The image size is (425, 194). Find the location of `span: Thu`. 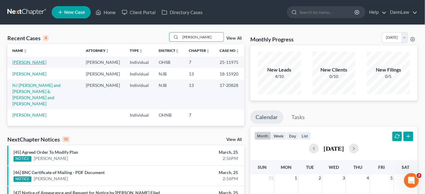

span: Thu is located at coordinates (357, 167).